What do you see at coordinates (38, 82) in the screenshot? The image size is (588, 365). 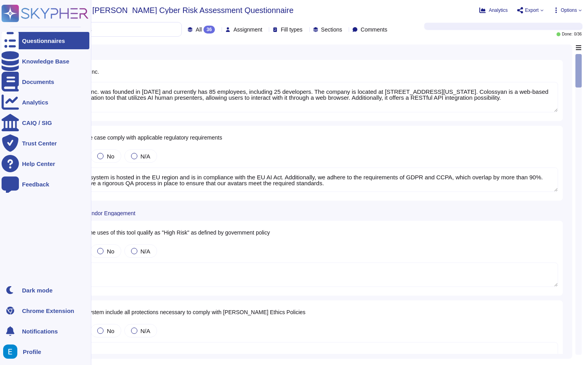 I see `div: Documents` at bounding box center [38, 82].